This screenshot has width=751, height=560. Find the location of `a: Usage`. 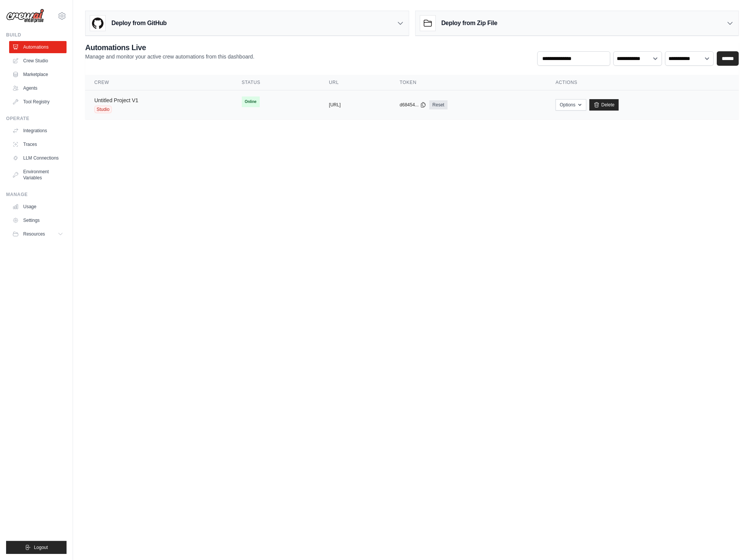

a: Usage is located at coordinates (38, 207).